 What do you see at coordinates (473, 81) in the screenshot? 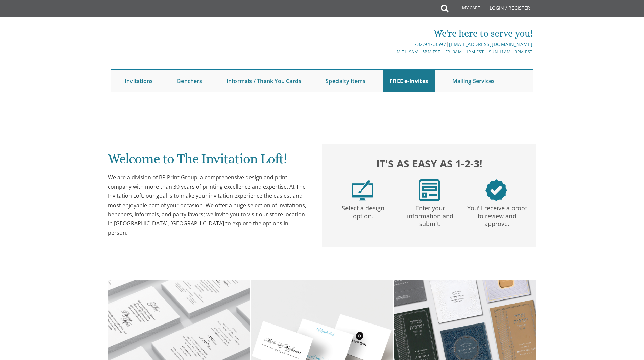
I see `a: Mailing Services` at bounding box center [473, 81].